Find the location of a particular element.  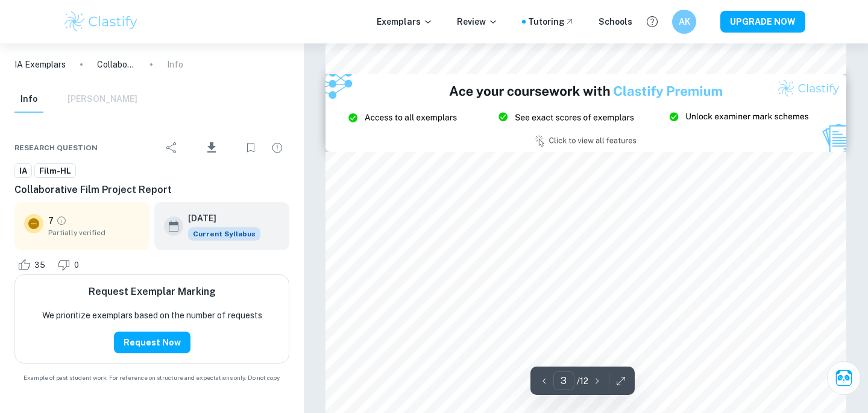

a: Clastify logo is located at coordinates (101, 21).